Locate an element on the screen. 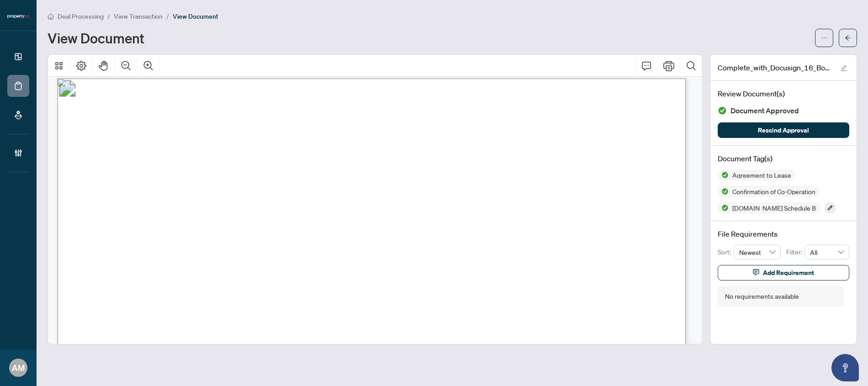 The height and width of the screenshot is (386, 868). span: Rescind Approval is located at coordinates (784, 130).